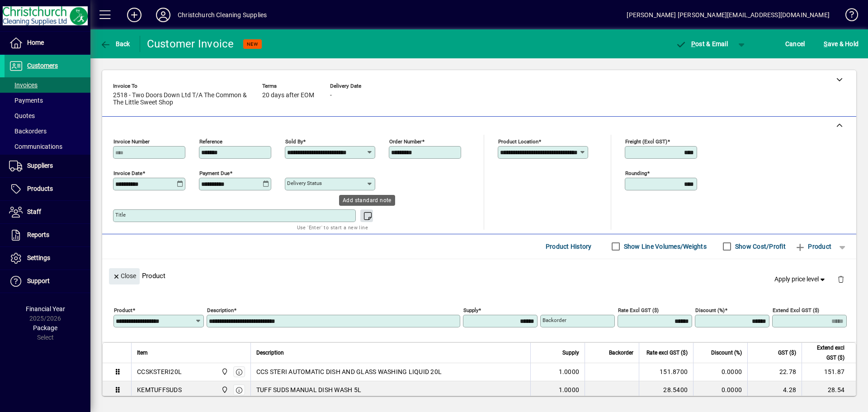  Describe the element at coordinates (47, 101) in the screenshot. I see `a: Payments` at that location.